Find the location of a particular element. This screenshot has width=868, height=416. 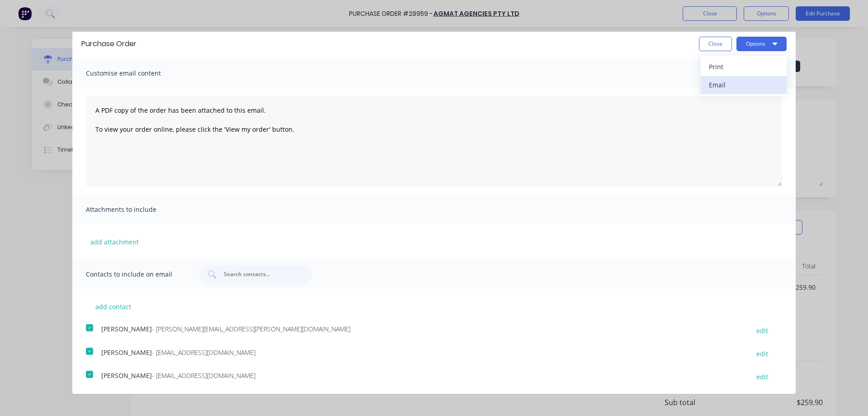

button: Close is located at coordinates (715, 44).